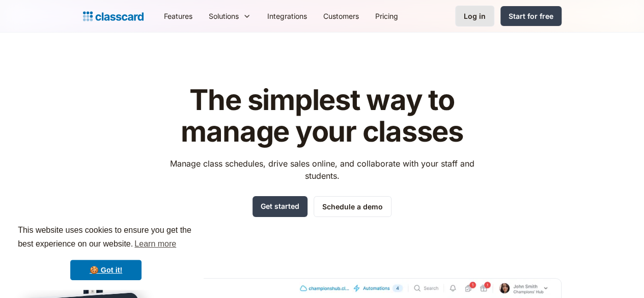  Describe the element at coordinates (106, 252) in the screenshot. I see `div: cookieconsent` at that location.